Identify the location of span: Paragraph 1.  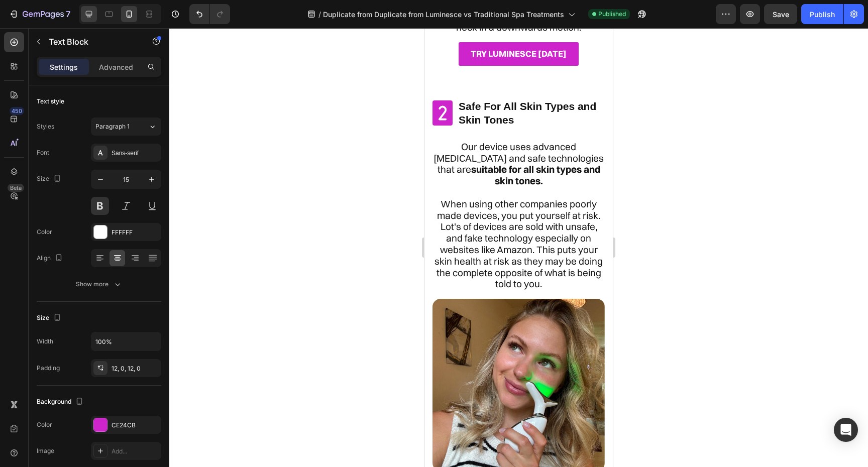
(112, 126).